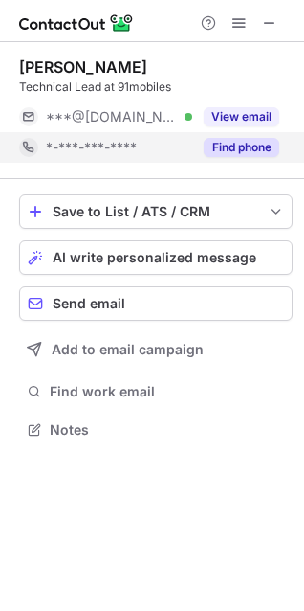  I want to click on img: ContactOut v5.3.10, so click(77, 23).